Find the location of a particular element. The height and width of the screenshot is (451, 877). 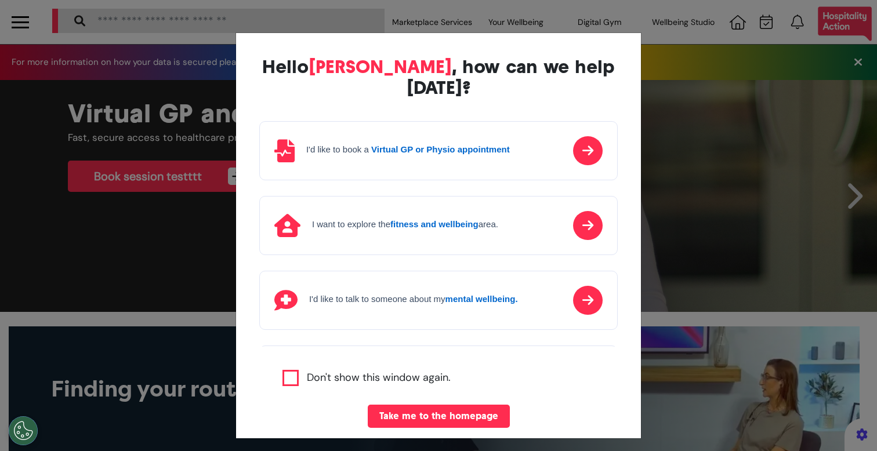

button: Open Preferences is located at coordinates (23, 431).